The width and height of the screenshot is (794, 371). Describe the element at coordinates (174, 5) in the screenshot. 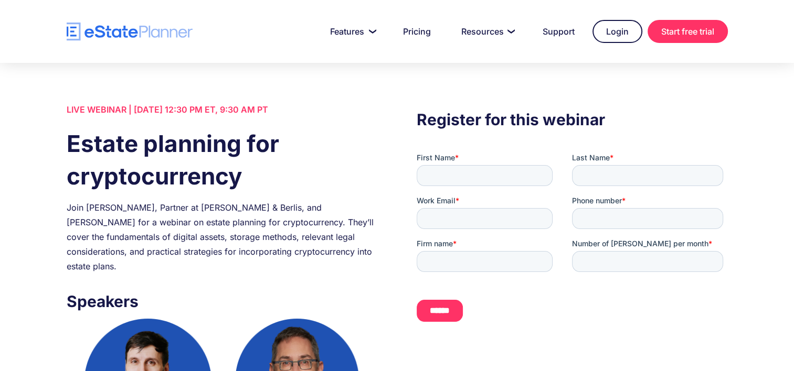

I see `span: Last Name` at that location.